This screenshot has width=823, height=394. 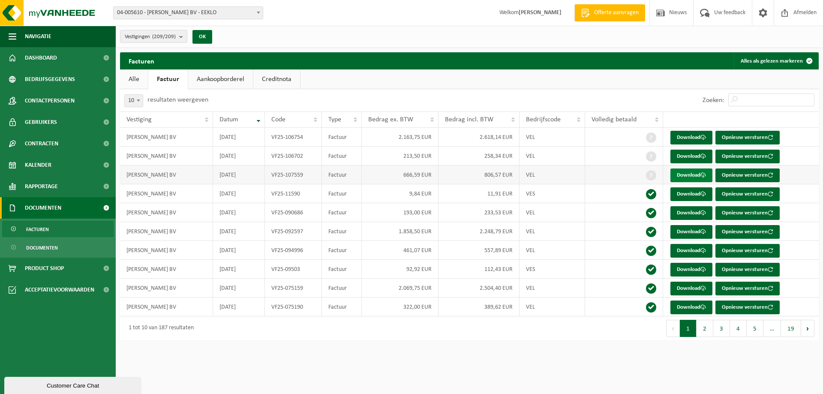 I want to click on span: Dashboard, so click(x=41, y=58).